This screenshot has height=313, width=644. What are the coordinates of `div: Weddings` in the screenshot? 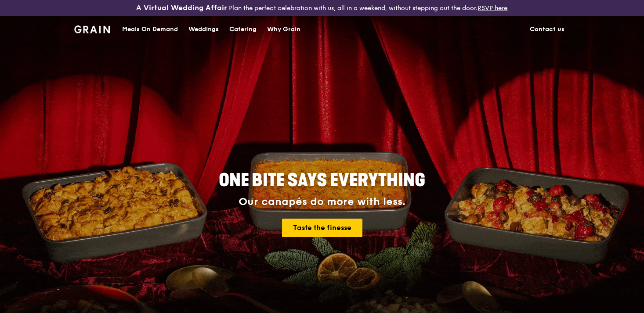 It's located at (203, 29).